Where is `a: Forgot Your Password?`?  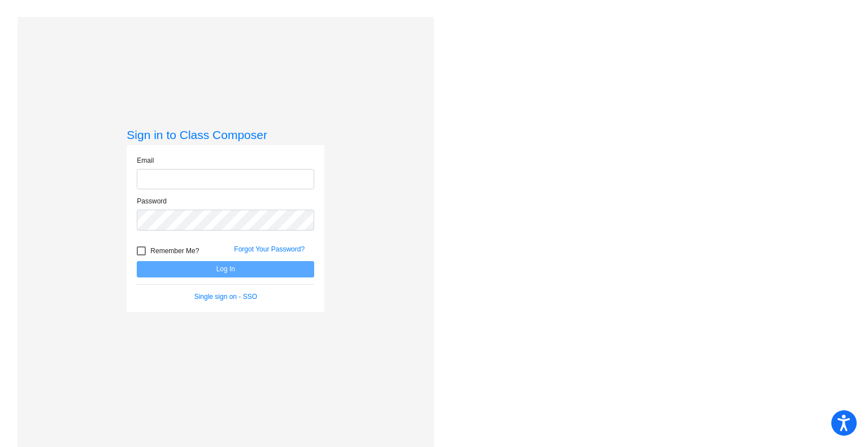
a: Forgot Your Password? is located at coordinates (269, 249).